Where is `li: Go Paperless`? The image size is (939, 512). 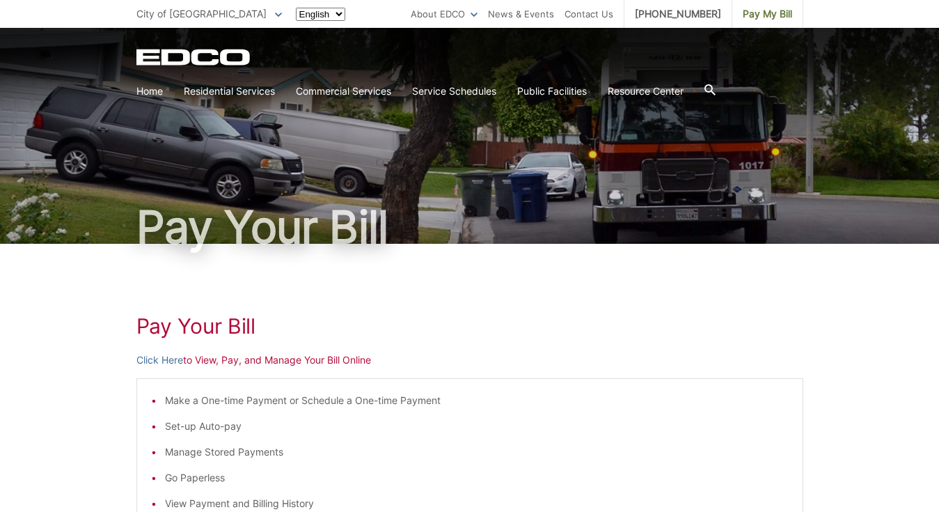
li: Go Paperless is located at coordinates (477, 478).